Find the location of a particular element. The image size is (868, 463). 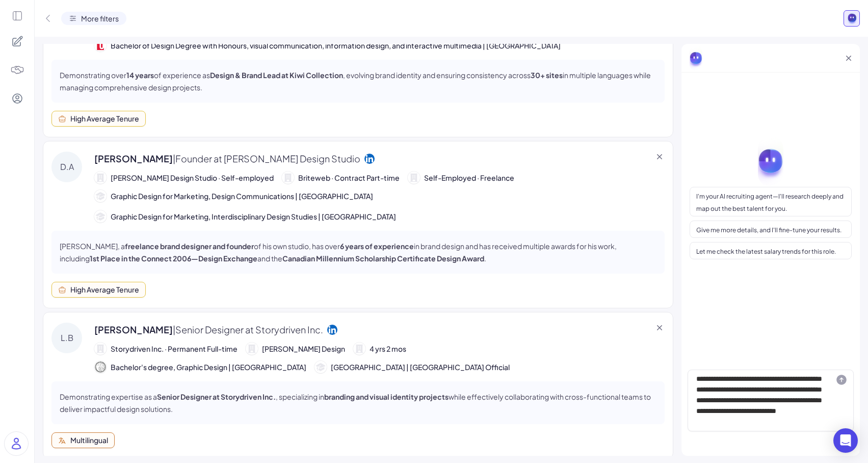

strong: 6 years of experience is located at coordinates (377, 246).